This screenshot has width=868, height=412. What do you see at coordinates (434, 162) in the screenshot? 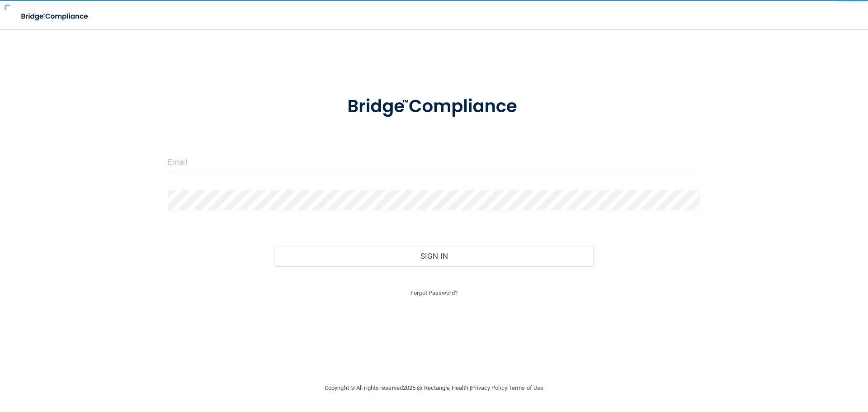
I see `input: Email` at bounding box center [434, 162].